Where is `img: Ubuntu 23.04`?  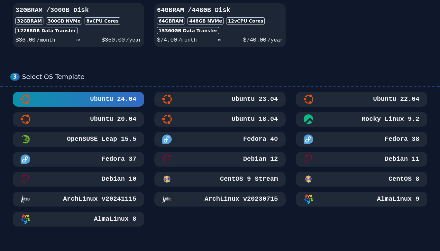
img: Ubuntu 23.04 is located at coordinates (167, 99).